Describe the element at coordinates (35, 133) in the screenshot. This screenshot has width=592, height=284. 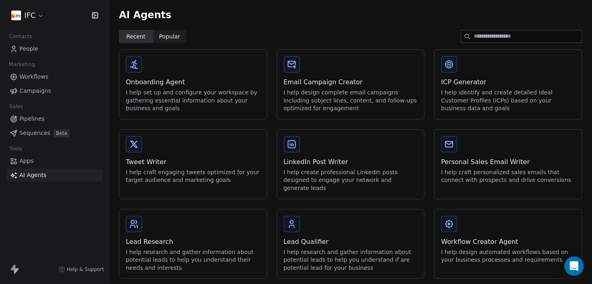
I see `span: Sequences` at that location.